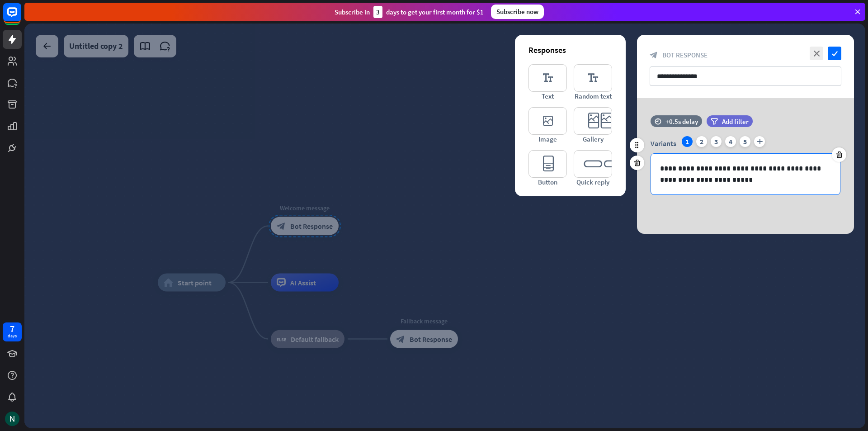 The image size is (868, 431). What do you see at coordinates (12, 329) in the screenshot?
I see `div: 7` at bounding box center [12, 329].